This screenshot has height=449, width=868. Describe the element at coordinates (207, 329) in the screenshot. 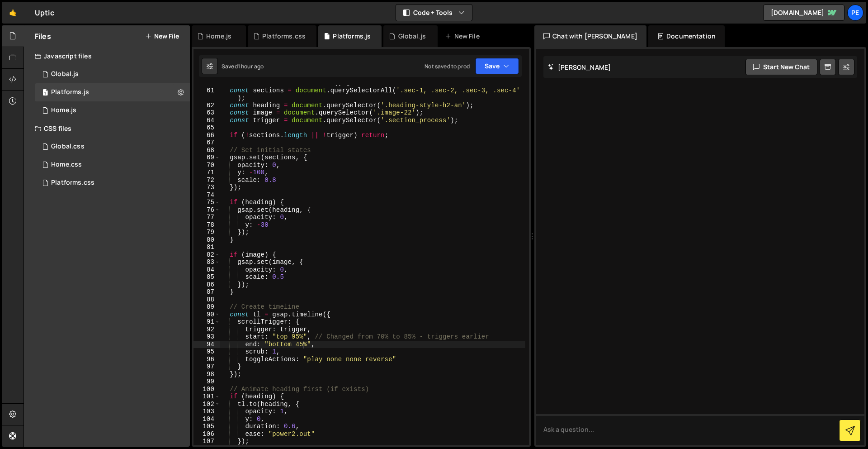

I see `div: 92` at that location.